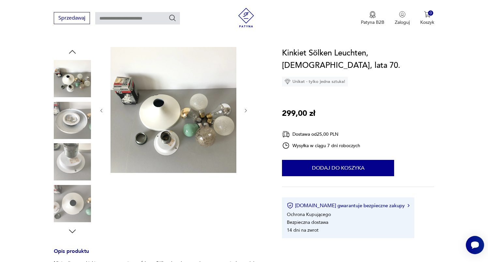 The width and height of the screenshot is (488, 262). I want to click on a: Sprzedawaj, so click(72, 19).